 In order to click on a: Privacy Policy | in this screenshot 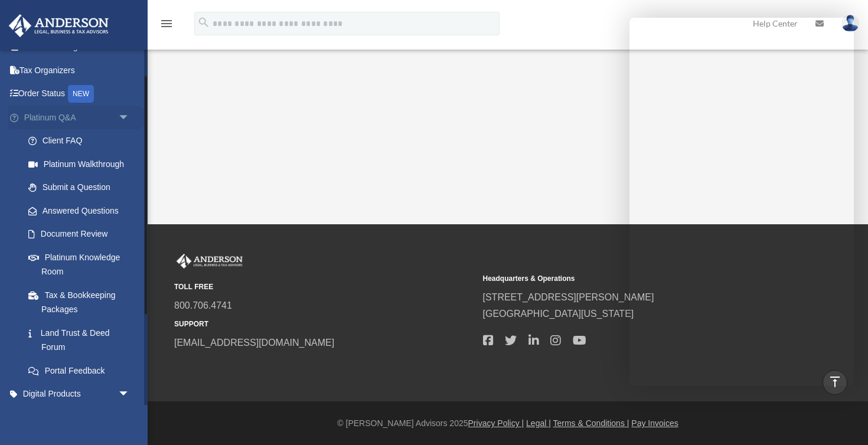, I will do `click(496, 423)`.